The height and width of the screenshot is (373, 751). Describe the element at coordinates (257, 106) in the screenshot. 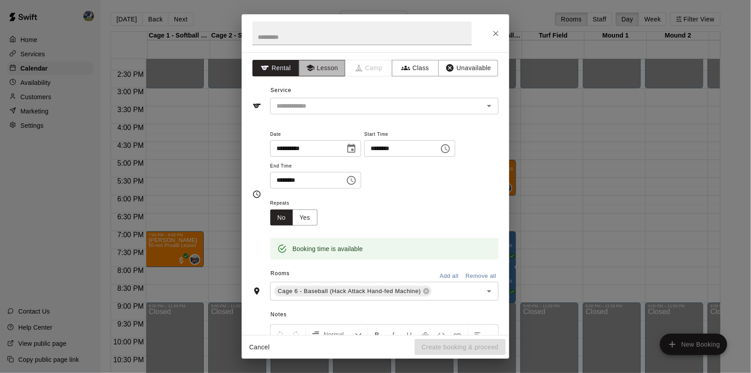

I see `svg: Service` at that location.